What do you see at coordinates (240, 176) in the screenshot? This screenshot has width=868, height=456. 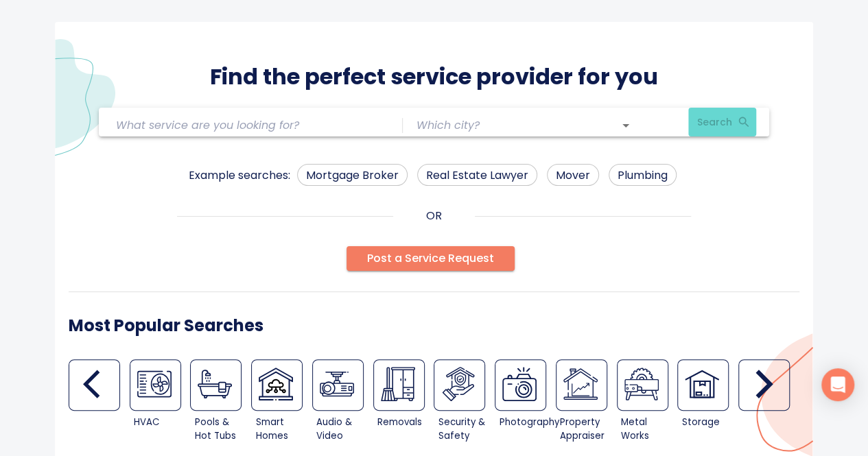 I see `p: Example searches:` at bounding box center [240, 176].